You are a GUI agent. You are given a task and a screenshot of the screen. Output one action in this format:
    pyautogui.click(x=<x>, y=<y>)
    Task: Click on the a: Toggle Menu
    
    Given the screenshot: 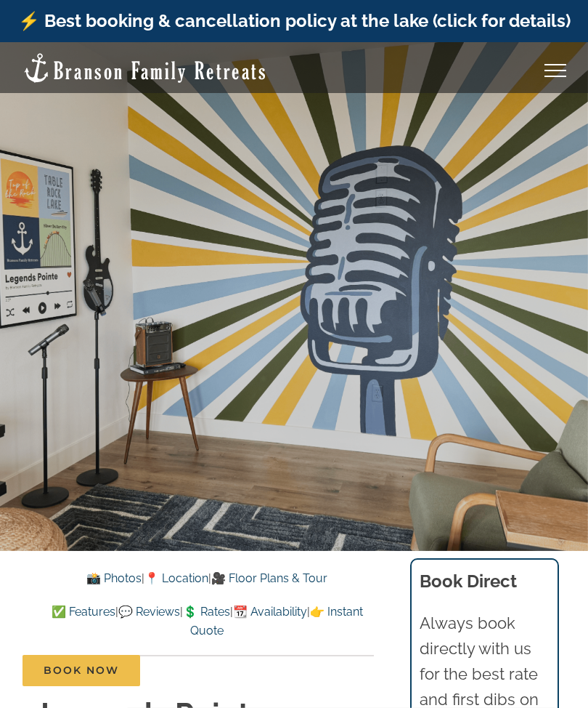 What is the action you would take?
    pyautogui.click(x=555, y=71)
    